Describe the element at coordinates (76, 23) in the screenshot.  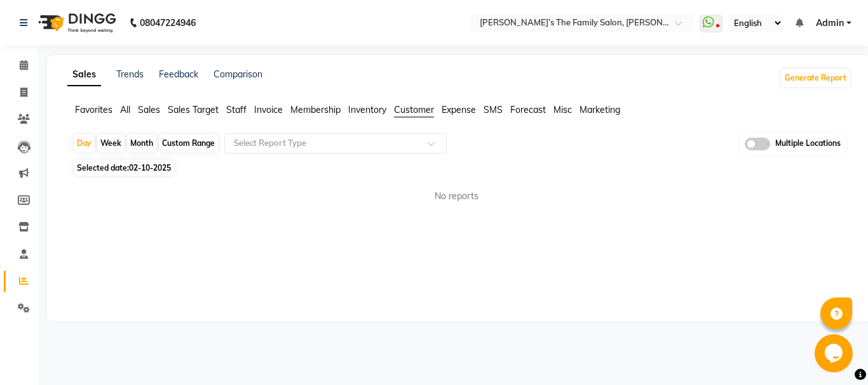
I see `img: logo` at that location.